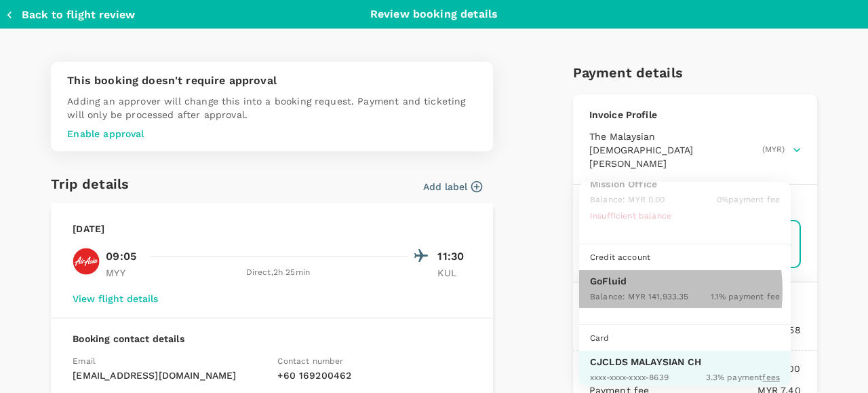 This screenshot has height=393, width=868. What do you see at coordinates (742, 378) in the screenshot?
I see `span: 3.3 % payment` at bounding box center [742, 378].